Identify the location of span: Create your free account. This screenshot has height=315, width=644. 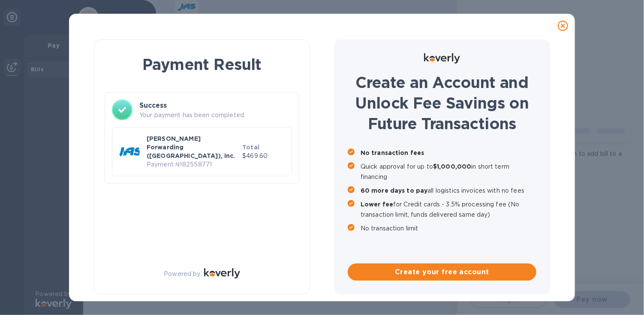
(442, 272).